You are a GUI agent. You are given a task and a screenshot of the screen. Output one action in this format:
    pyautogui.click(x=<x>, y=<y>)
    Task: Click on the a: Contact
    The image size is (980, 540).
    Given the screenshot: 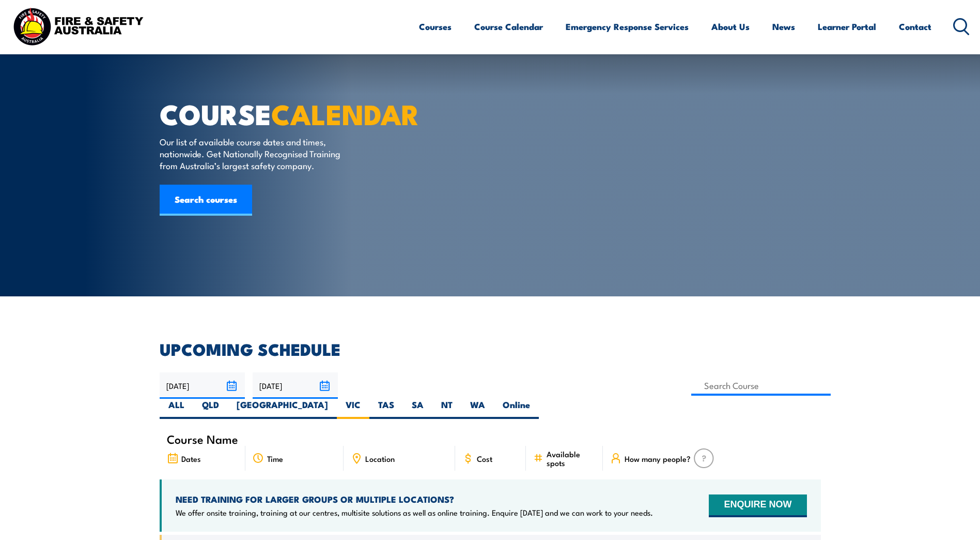 What is the action you would take?
    pyautogui.click(x=915, y=26)
    